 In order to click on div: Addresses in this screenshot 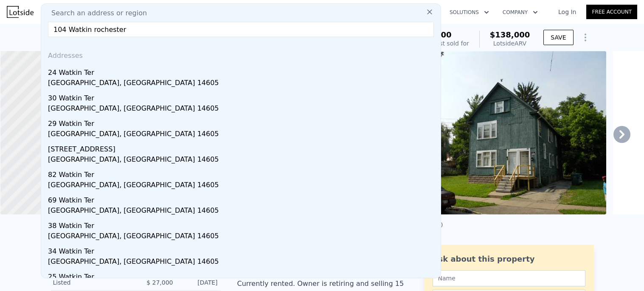, I will do `click(241, 54)`.